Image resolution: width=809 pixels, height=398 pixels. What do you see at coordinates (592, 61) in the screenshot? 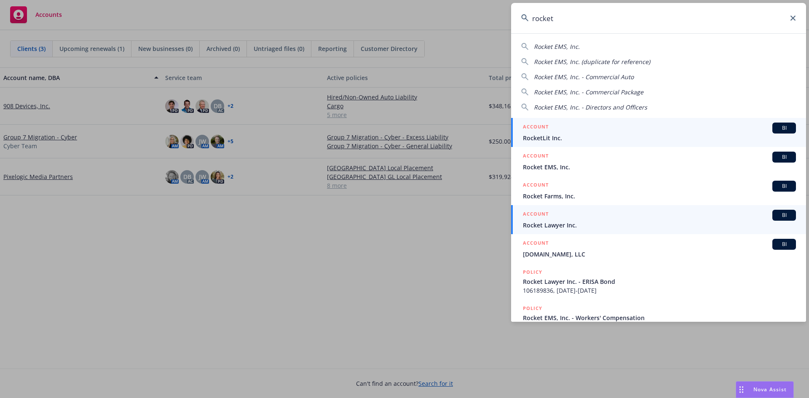
I see `span: Rocket EMS, Inc. (duplicate for reference)` at bounding box center [592, 61].